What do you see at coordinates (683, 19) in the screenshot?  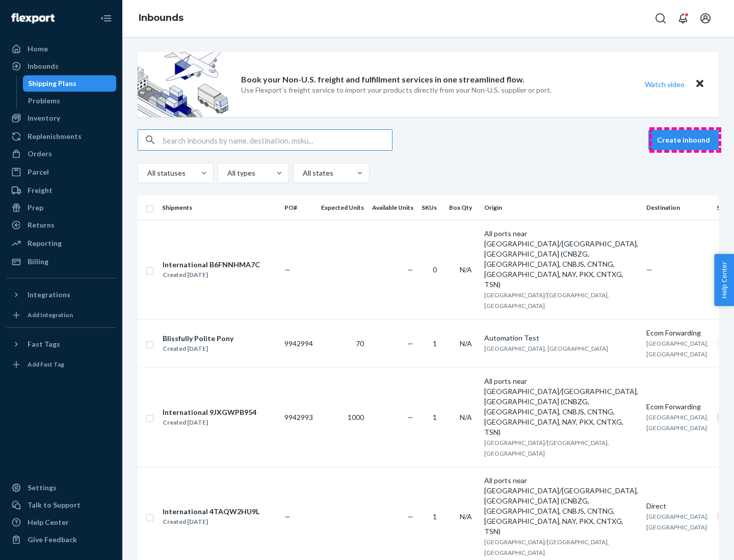 I see `button: Open notifications` at bounding box center [683, 19].